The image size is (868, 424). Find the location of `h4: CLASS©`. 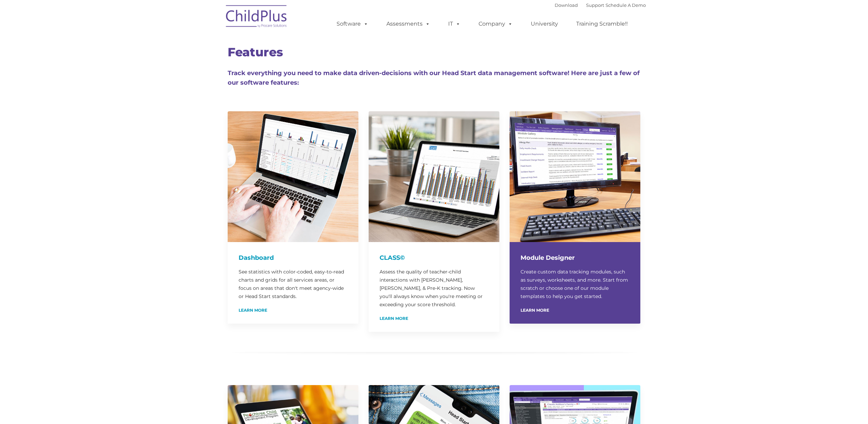

h4: CLASS© is located at coordinates (434, 258).